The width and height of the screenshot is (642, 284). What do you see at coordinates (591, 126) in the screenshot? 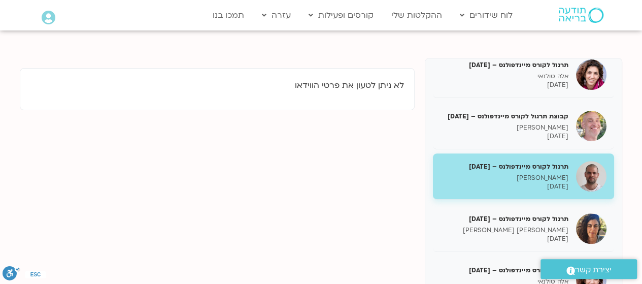
I see `img: קבוצת תרגול לקורס מיינדפולנס – 24/6/25` at bounding box center [591, 126].